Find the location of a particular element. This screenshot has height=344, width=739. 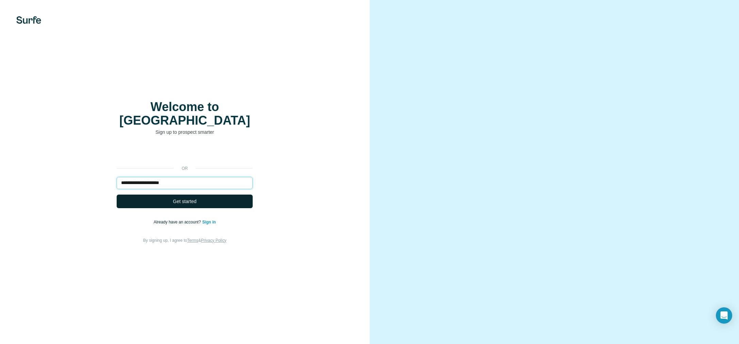

a: Sign in is located at coordinates (209, 222).